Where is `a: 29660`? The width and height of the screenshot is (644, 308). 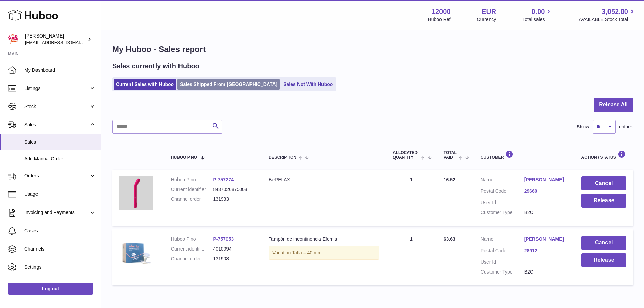
a: 29660 is located at coordinates (546, 191).